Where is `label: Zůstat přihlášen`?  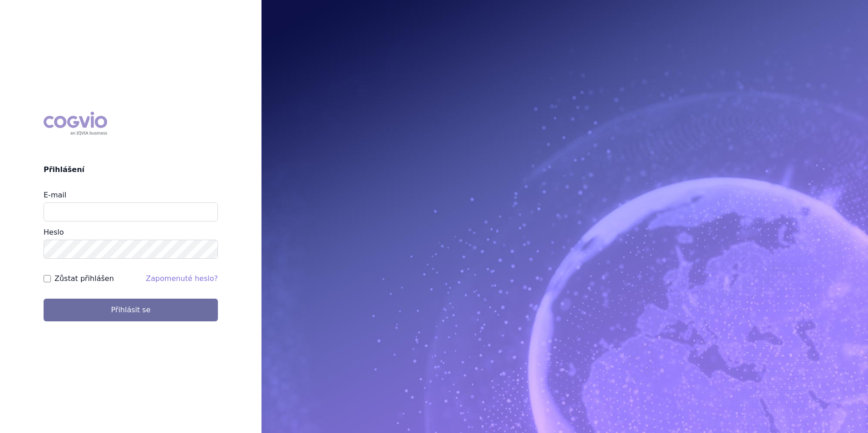
label: Zůstat přihlášen is located at coordinates (84, 279).